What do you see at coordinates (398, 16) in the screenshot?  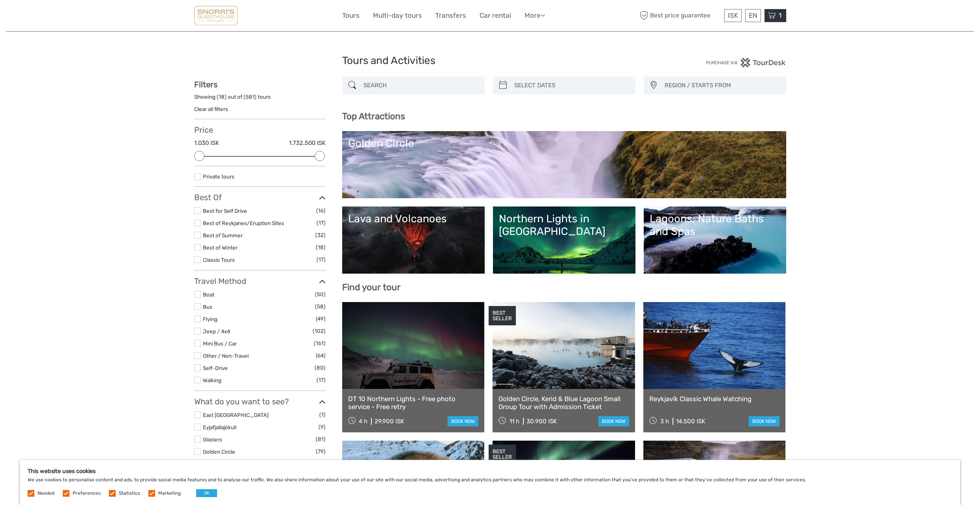 I see `a: Multi-day tours` at bounding box center [398, 16].